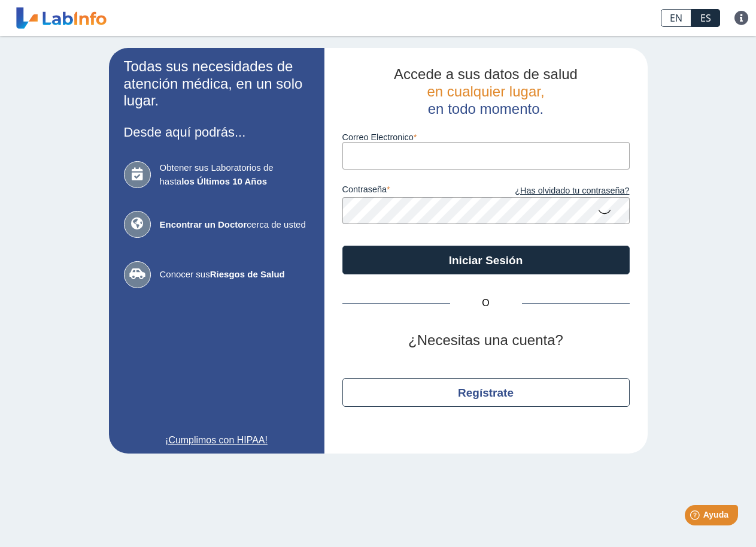  What do you see at coordinates (247, 274) in the screenshot?
I see `b: Riesgos de Salud` at bounding box center [247, 274].